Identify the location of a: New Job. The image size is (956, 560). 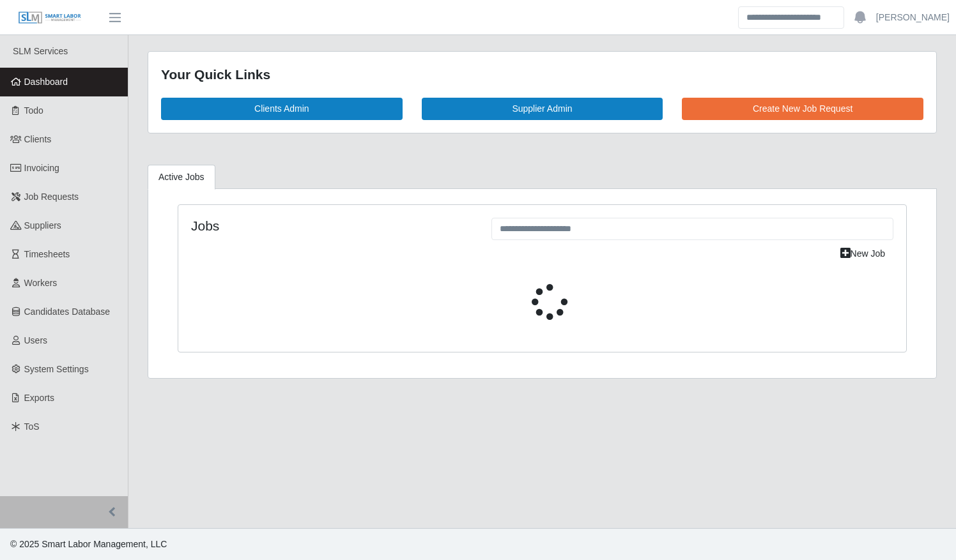
(862, 254).